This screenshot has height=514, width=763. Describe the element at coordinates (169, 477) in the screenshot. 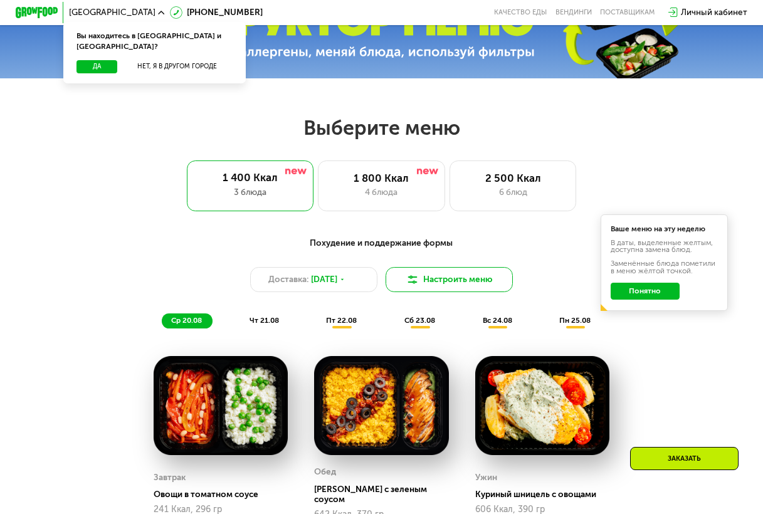

I see `div: Завтрак` at that location.